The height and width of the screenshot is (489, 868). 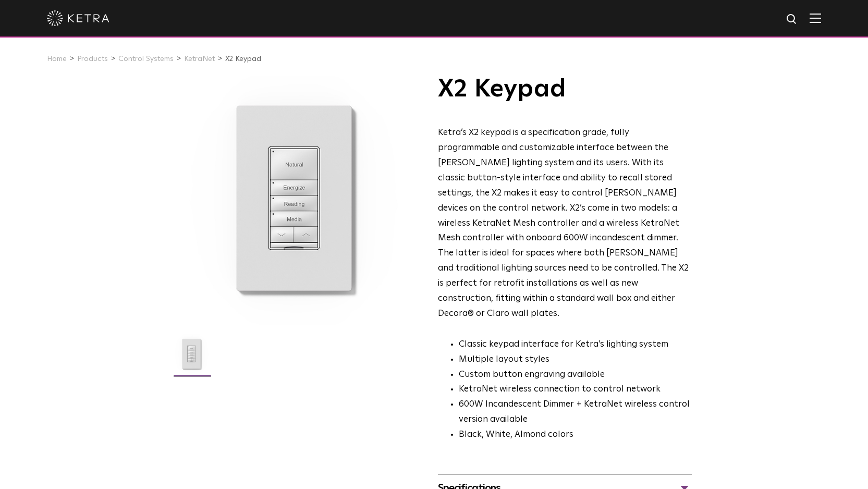 I want to click on a: KetraNet, so click(x=199, y=58).